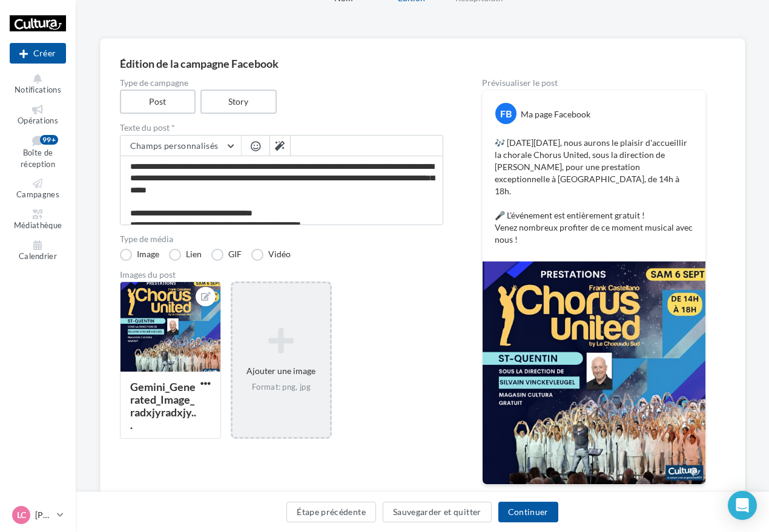 Image resolution: width=769 pixels, height=532 pixels. What do you see at coordinates (271, 255) in the screenshot?
I see `label: Vidéo` at bounding box center [271, 255].